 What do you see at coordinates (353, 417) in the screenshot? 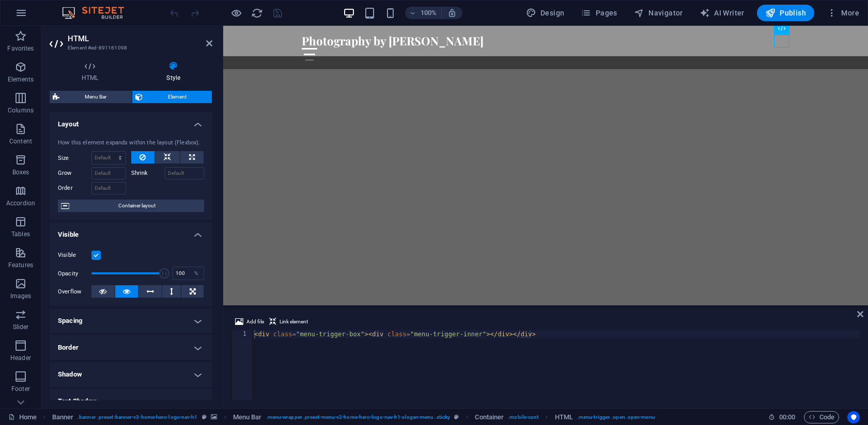
I see `nav: breadcrumb` at bounding box center [353, 417].